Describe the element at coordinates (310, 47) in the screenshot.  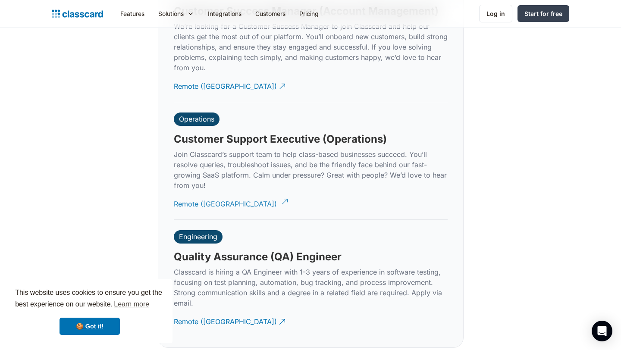
I see `p: We’re looking for a Customer Success Manager to join Classcard and help our clients get the most ...` at that location.